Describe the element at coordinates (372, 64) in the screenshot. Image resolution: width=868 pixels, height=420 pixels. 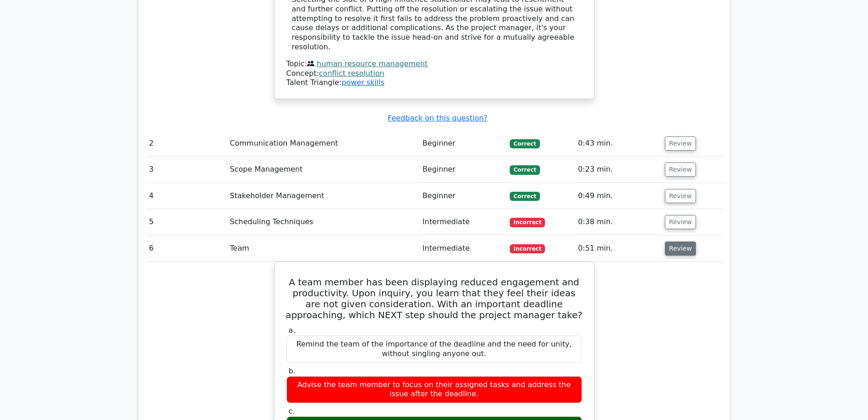
I see `a: human resource management` at that location.